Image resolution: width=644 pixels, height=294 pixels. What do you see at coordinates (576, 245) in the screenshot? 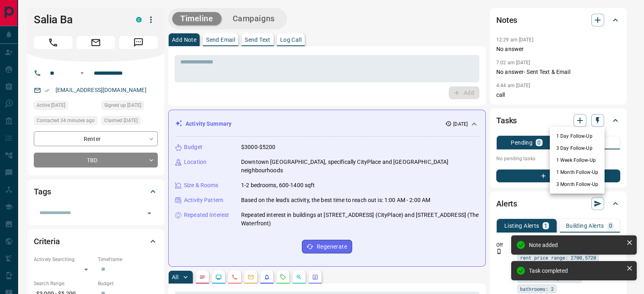
I see `div: Note added` at bounding box center [576, 245].